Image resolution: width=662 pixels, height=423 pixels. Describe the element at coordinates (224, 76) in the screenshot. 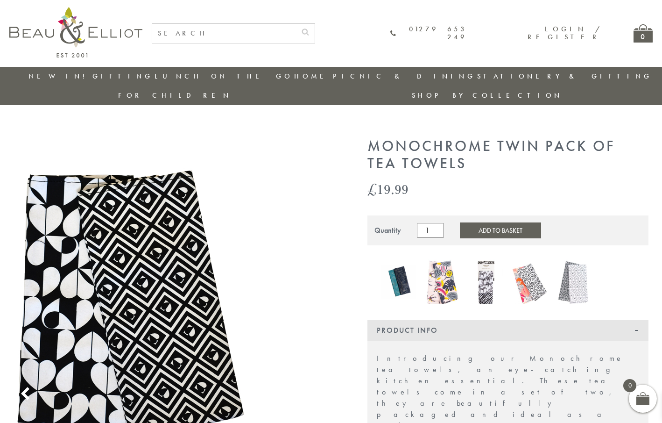

I see `a: Lunch On The Go` at that location.